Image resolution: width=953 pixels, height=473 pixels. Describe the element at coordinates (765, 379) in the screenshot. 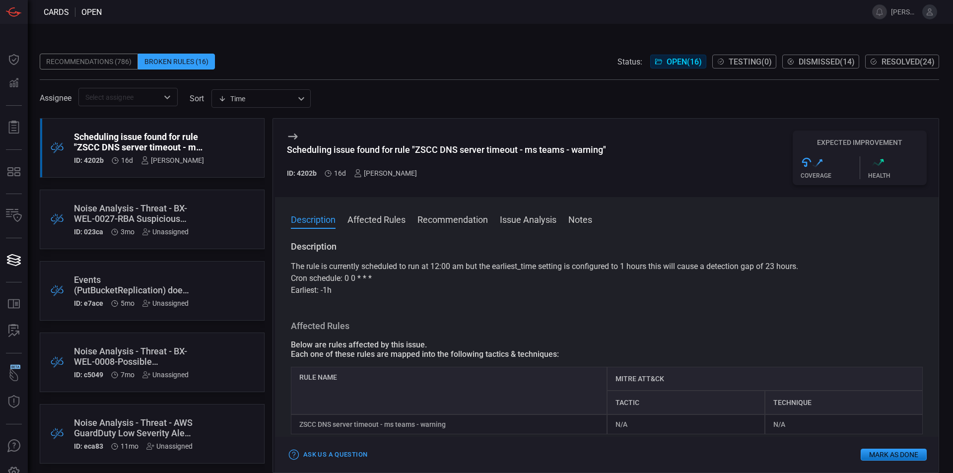

I see `div: MITRE ATT&CK` at that location.